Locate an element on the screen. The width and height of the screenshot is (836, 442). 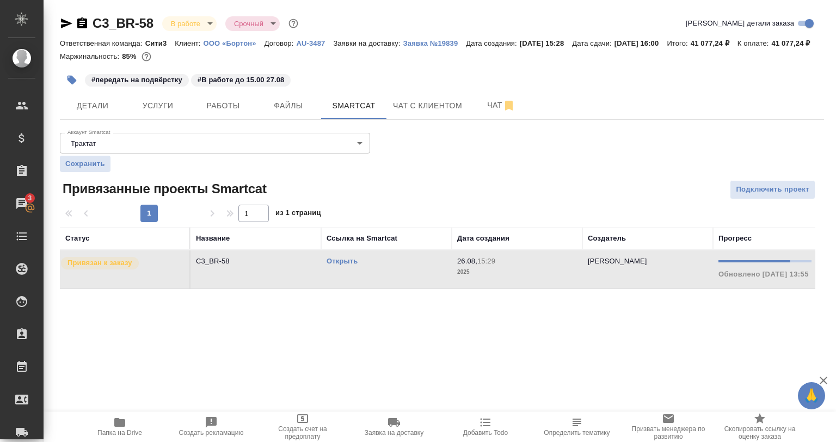
a: C3_BR-58 is located at coordinates (123, 23).